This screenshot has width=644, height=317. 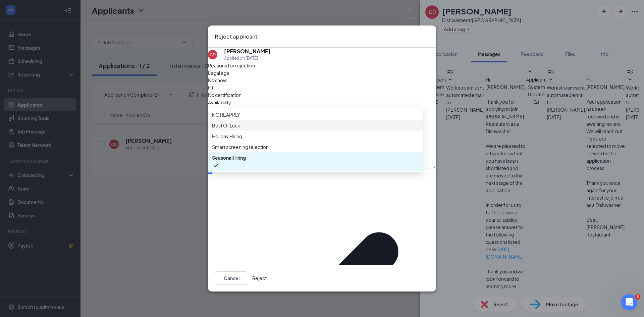 What do you see at coordinates (228, 158) in the screenshot?
I see `span: Seasonal Hiring` at bounding box center [228, 158].